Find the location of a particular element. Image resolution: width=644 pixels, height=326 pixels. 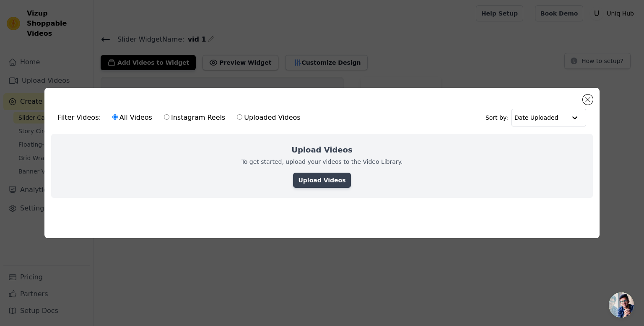

h2: Upload Videos is located at coordinates (321, 150).